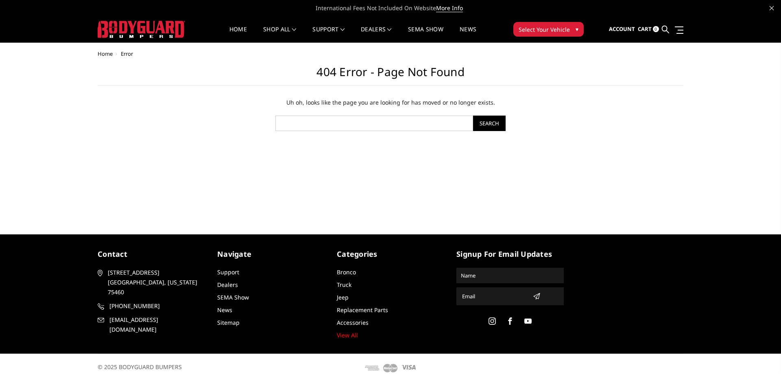 Image resolution: width=781 pixels, height=374 pixels. What do you see at coordinates (271, 254) in the screenshot?
I see `h5: Navigate` at bounding box center [271, 254].